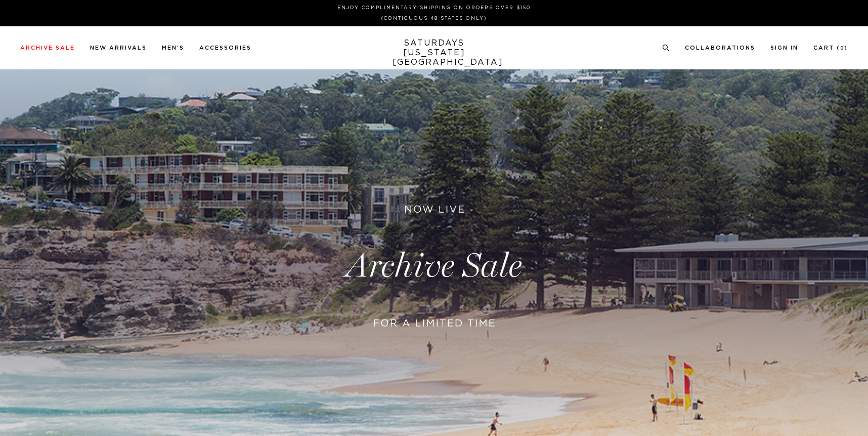 This screenshot has height=436, width=868. What do you see at coordinates (831, 47) in the screenshot?
I see `a: Cart (0)` at bounding box center [831, 47].